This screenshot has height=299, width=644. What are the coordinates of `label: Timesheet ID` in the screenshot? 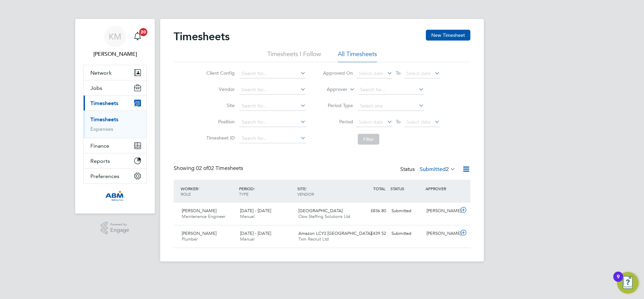 It's located at (219, 138).